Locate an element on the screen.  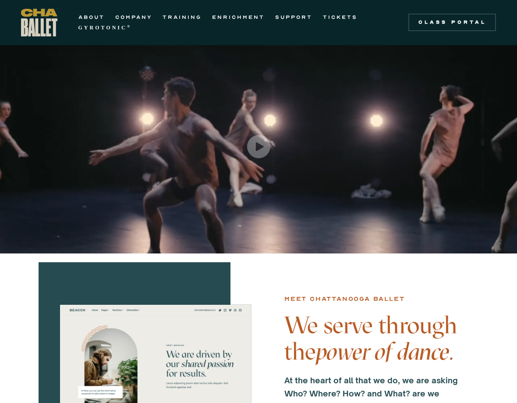
a: COMPANY is located at coordinates (134, 17).